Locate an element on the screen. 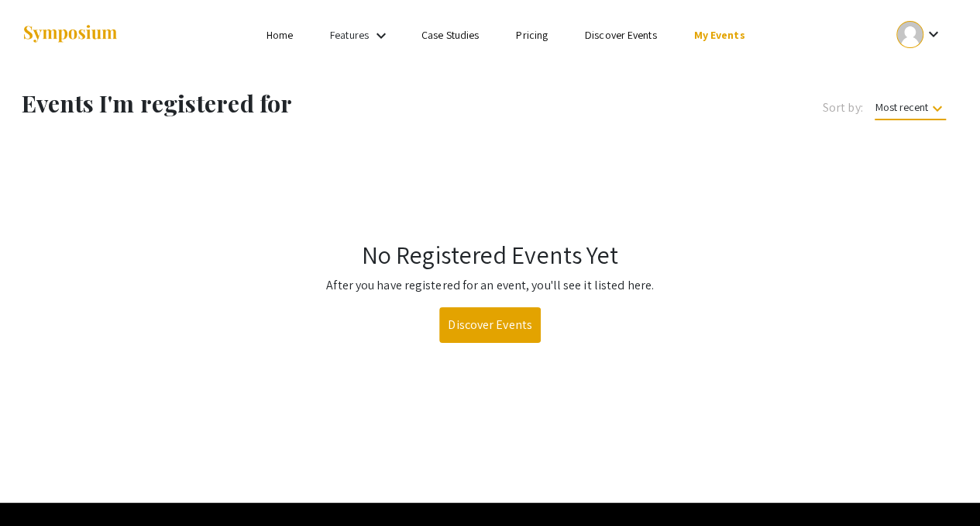  button: Expand account dropdown is located at coordinates (919, 34).